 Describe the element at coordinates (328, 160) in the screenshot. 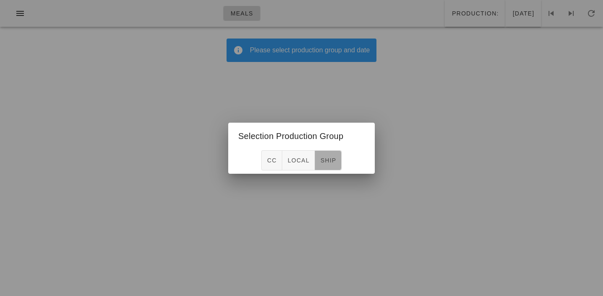

I see `button: ship` at that location.